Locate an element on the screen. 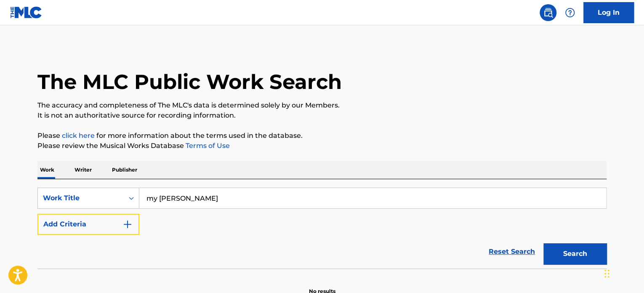 The image size is (644, 293). a: Log In is located at coordinates (609, 13).